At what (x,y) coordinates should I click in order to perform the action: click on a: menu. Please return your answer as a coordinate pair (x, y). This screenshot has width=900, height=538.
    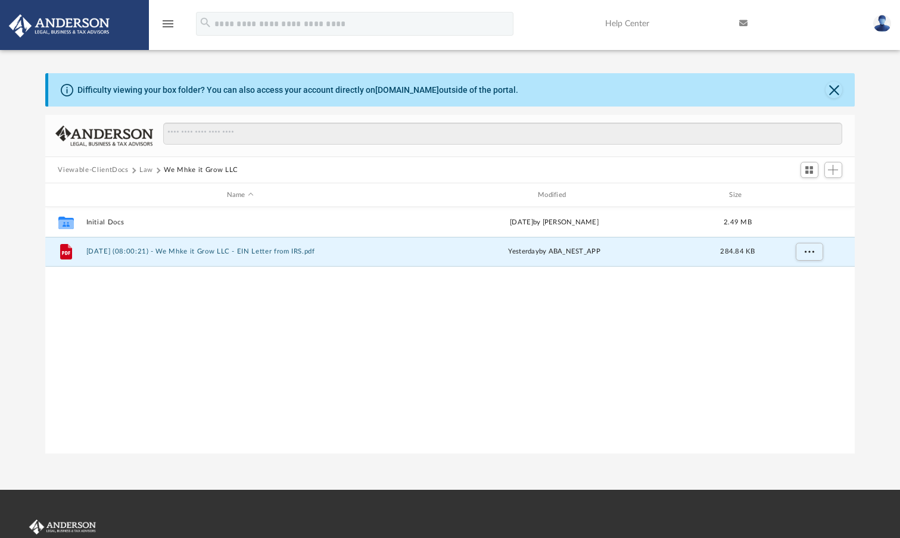
    Looking at the image, I should click on (168, 27).